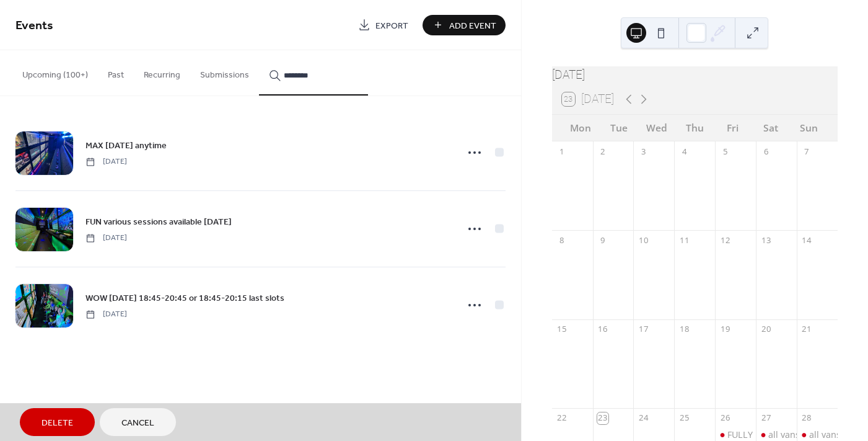 The image size is (868, 441). What do you see at coordinates (808, 128) in the screenshot?
I see `div: Sun` at bounding box center [808, 128].